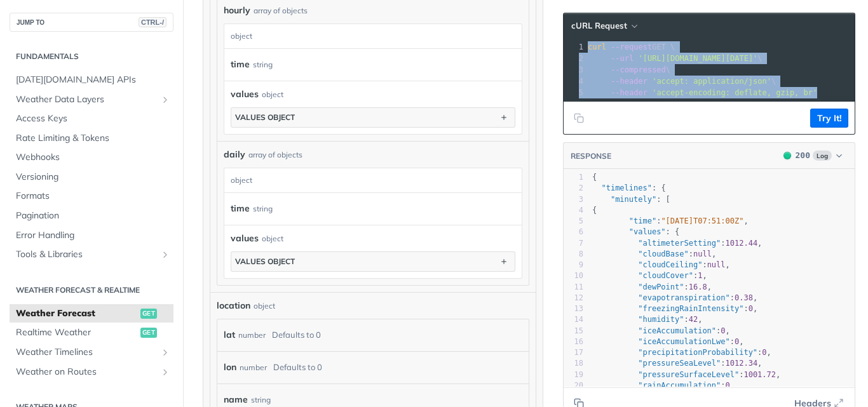 The height and width of the screenshot is (407, 868). What do you see at coordinates (230, 367) in the screenshot?
I see `label: lon` at bounding box center [230, 367].